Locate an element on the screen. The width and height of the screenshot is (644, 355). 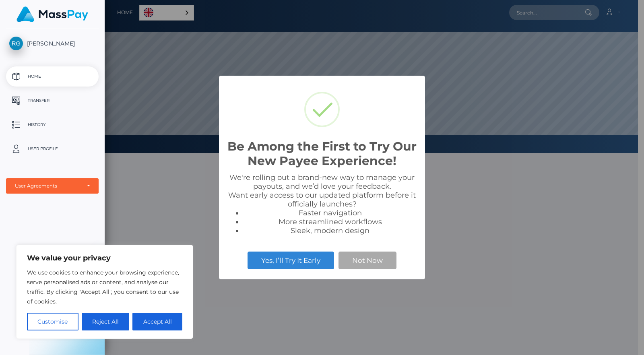
p: User Profile is located at coordinates (52, 149).